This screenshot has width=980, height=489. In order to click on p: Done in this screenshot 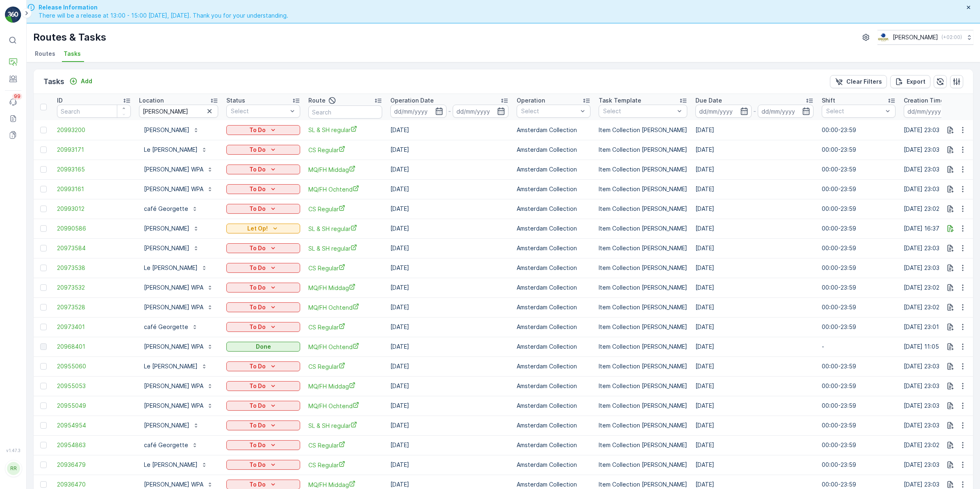, I will do `click(263, 346)`.